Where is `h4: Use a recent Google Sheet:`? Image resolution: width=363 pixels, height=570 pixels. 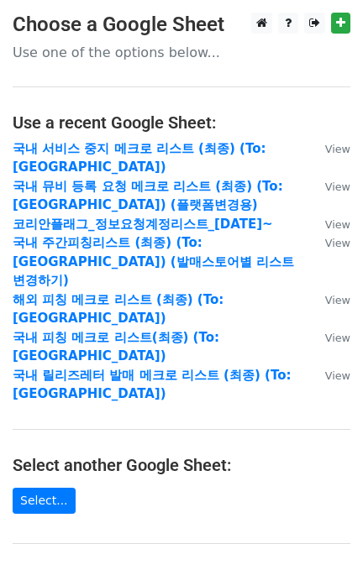
h4: Use a recent Google Sheet: is located at coordinates (181, 123).